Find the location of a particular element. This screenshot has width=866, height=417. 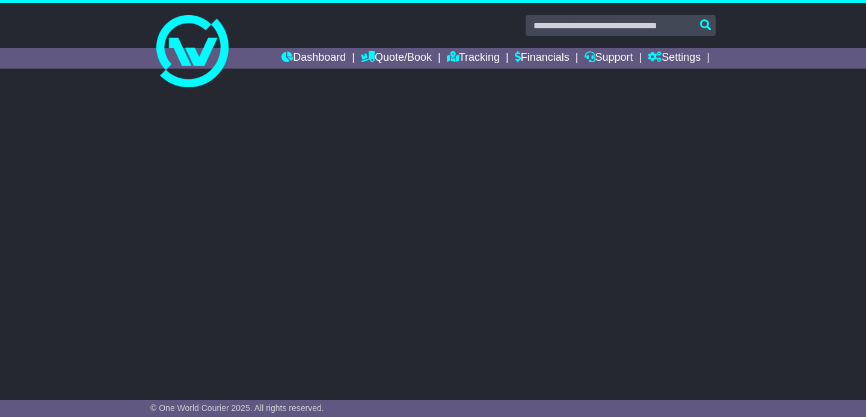

a: Dashboard is located at coordinates (313, 58).